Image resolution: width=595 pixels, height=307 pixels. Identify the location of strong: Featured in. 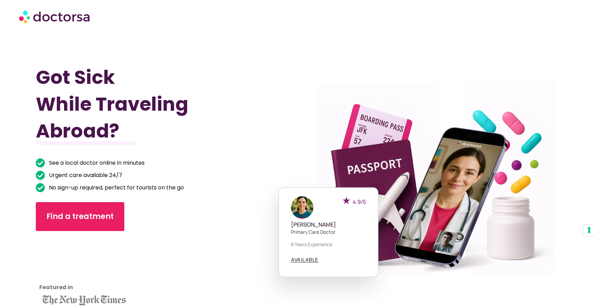
(56, 287).